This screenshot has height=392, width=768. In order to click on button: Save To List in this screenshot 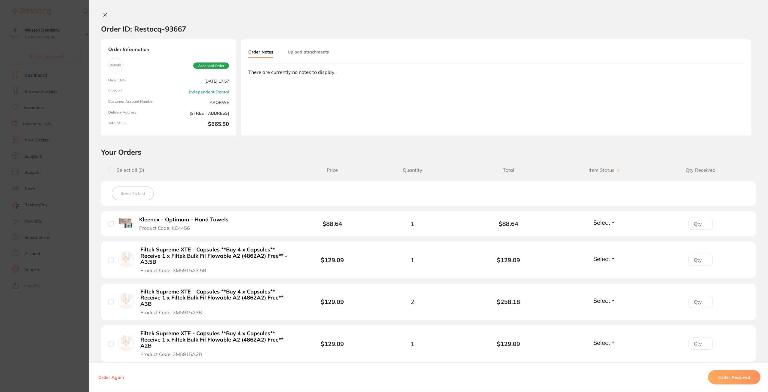, I will do `click(133, 194)`.